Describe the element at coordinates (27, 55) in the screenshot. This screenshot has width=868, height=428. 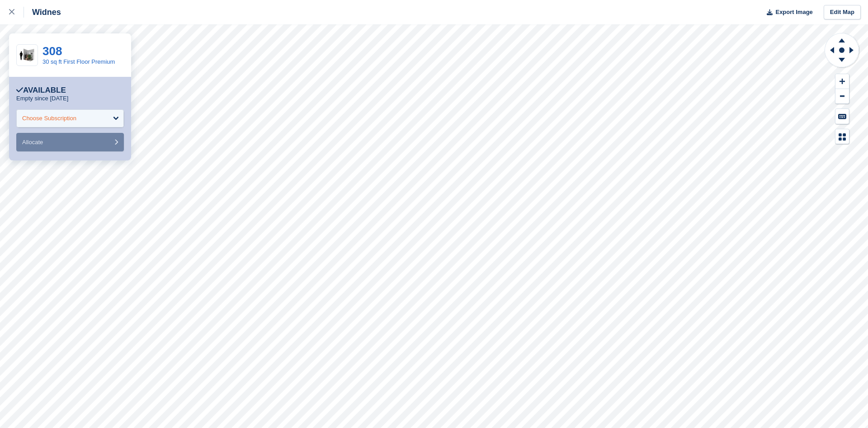
I see `img: 30ffp.jpg` at that location.